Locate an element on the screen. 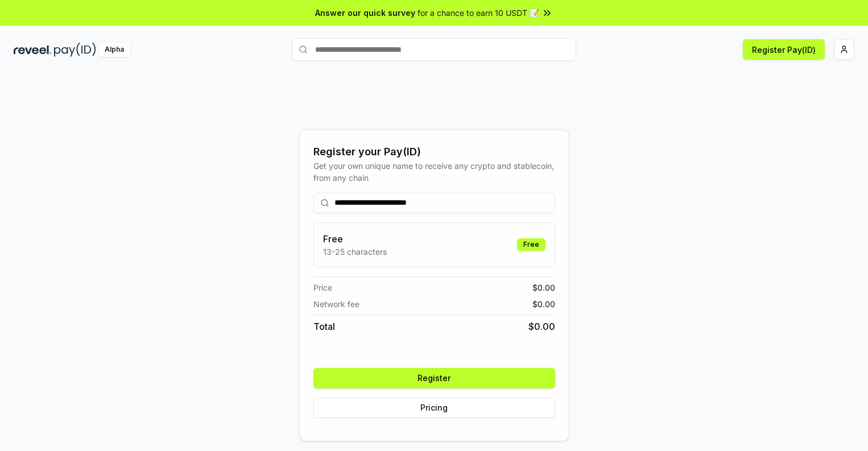  button: Register Pay(ID) is located at coordinates (784, 50).